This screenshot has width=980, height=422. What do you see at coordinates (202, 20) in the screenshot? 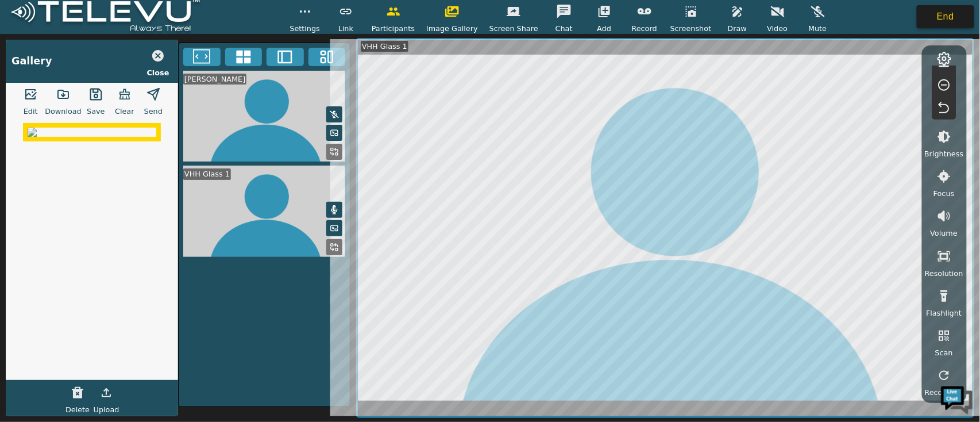
I see `div: Minimize live chat window` at bounding box center [202, 20].